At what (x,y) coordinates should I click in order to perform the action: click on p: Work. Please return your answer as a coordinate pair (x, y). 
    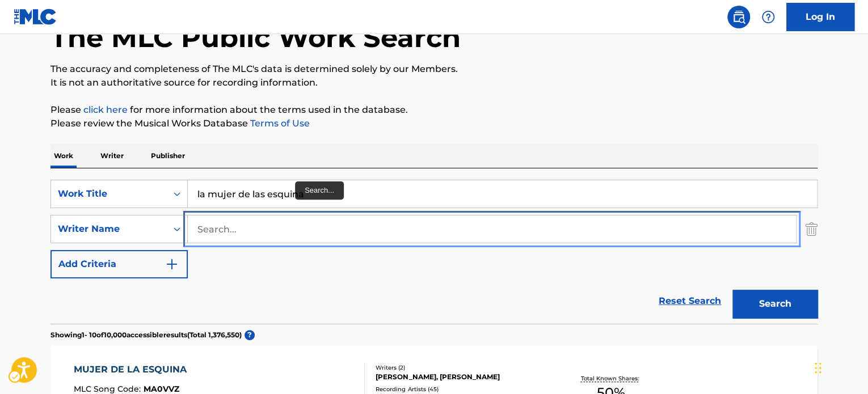
    Looking at the image, I should click on (64, 155).